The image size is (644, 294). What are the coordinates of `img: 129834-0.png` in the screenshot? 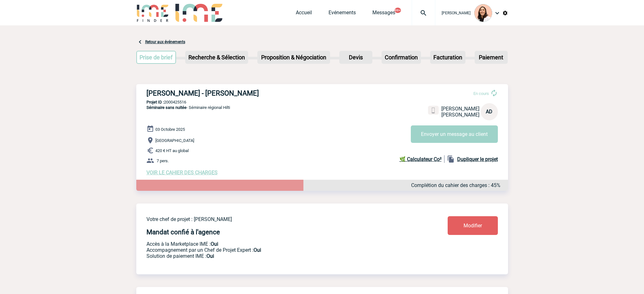 It's located at (483, 13).